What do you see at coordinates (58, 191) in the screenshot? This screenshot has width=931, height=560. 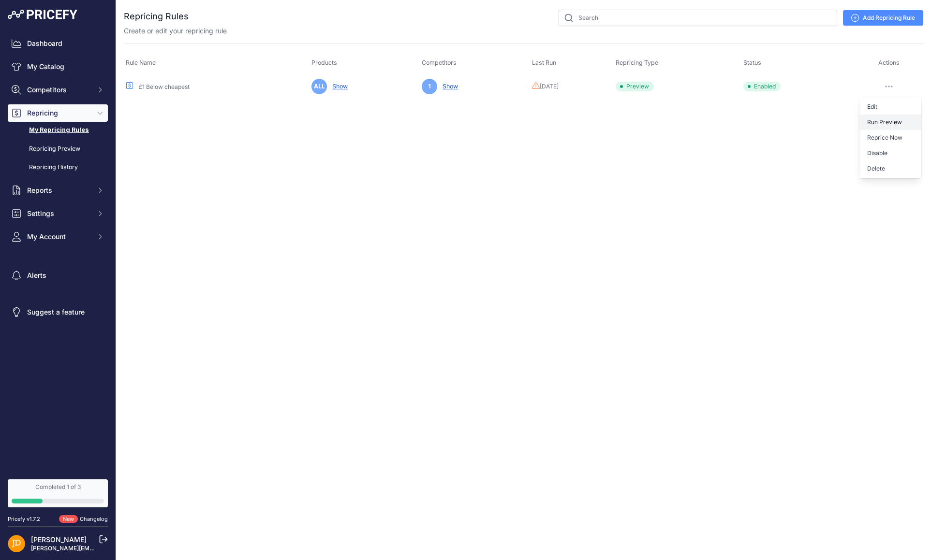 I see `button: Reports` at bounding box center [58, 191].